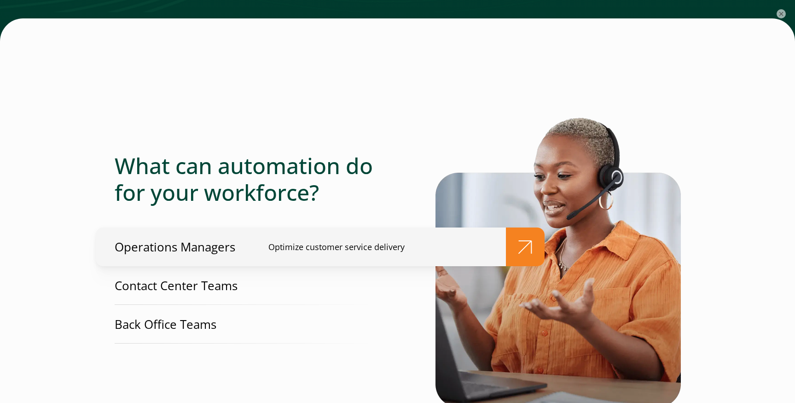  Describe the element at coordinates (336, 247) in the screenshot. I see `p: Optimize customer service delivery` at that location.